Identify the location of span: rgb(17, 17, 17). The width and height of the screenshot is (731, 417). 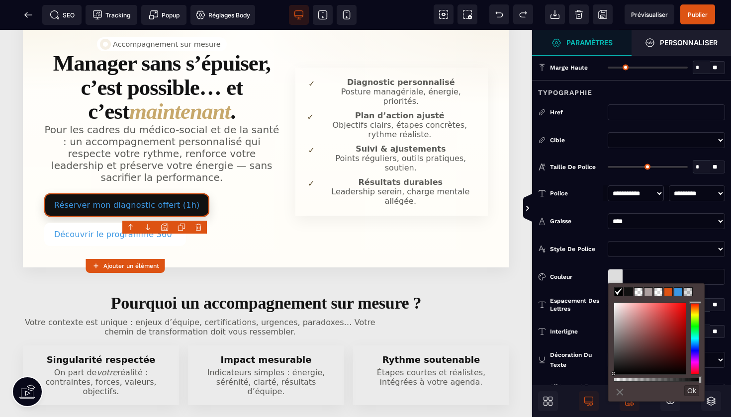
(629, 292).